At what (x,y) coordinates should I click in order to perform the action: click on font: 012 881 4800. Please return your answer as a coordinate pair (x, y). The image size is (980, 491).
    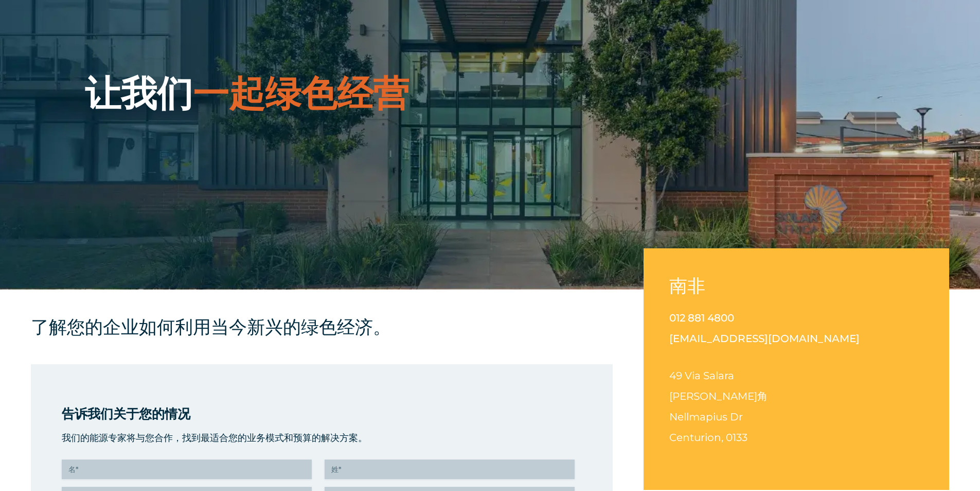
    Looking at the image, I should click on (702, 318).